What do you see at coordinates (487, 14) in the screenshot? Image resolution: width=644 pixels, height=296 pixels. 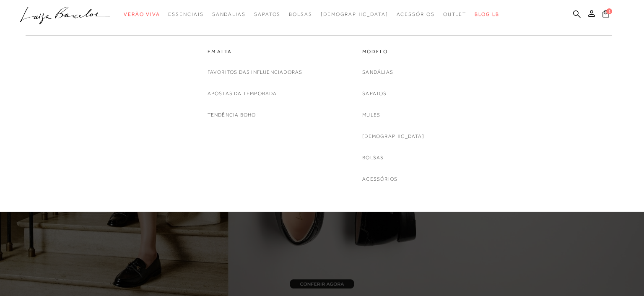 I see `span: BLOG LB` at bounding box center [487, 14].